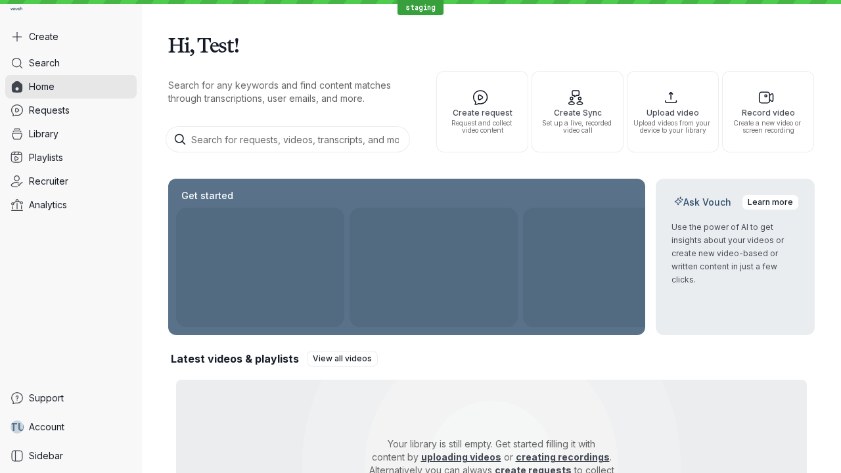 Image resolution: width=841 pixels, height=473 pixels. Describe the element at coordinates (672, 127) in the screenshot. I see `span: Upload videos from your device to your library` at that location.